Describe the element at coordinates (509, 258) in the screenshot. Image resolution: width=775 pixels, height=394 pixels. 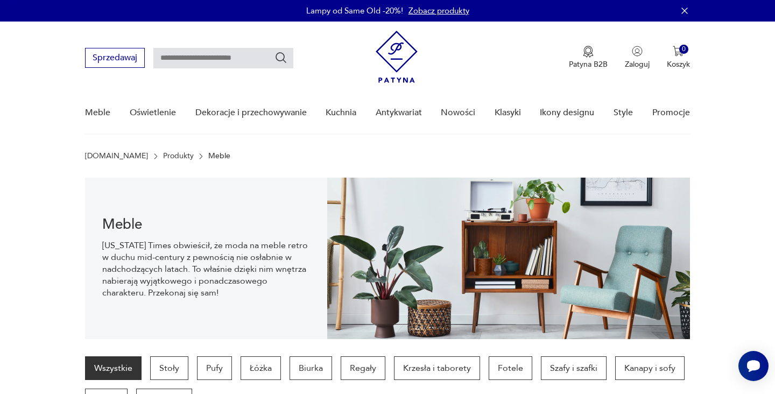
I see `img: Meble` at that location.